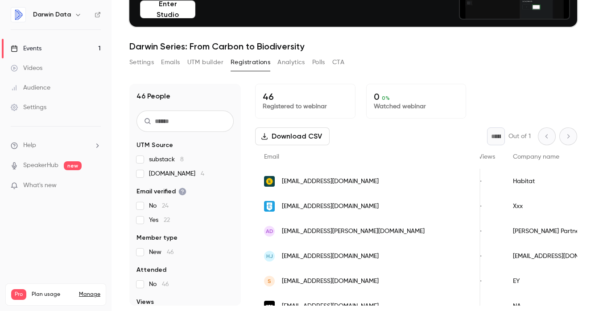 This screenshot has width=595, height=311. Describe the element at coordinates (353, 46) in the screenshot. I see `h1: Darwin Series: From Carbon to Biodiversity` at that location.